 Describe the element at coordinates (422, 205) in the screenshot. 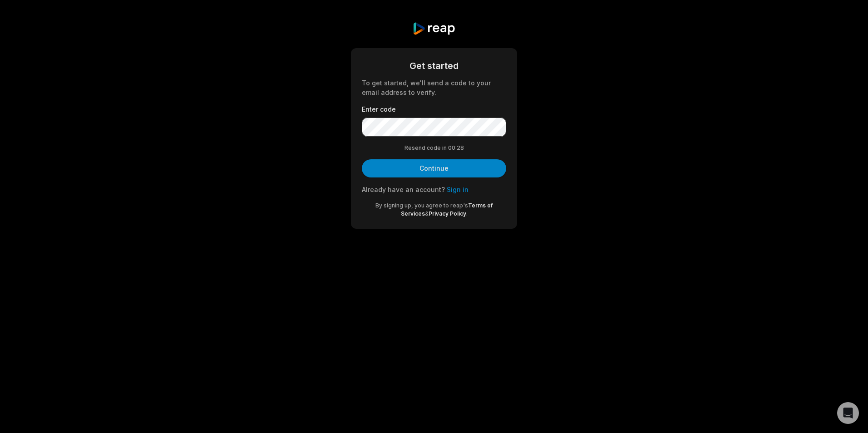

I see `span: By signing up, you agree to reap's` at that location.